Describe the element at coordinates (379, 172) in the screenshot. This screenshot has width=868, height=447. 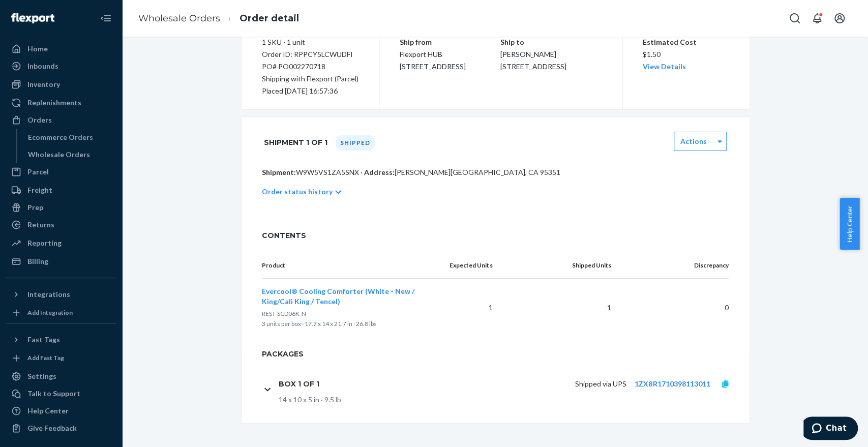
I see `span: Address:` at that location.